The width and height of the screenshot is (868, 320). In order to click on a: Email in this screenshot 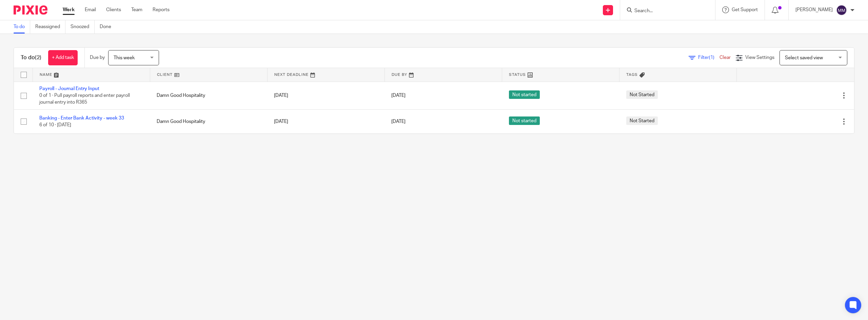, I will do `click(90, 9)`.